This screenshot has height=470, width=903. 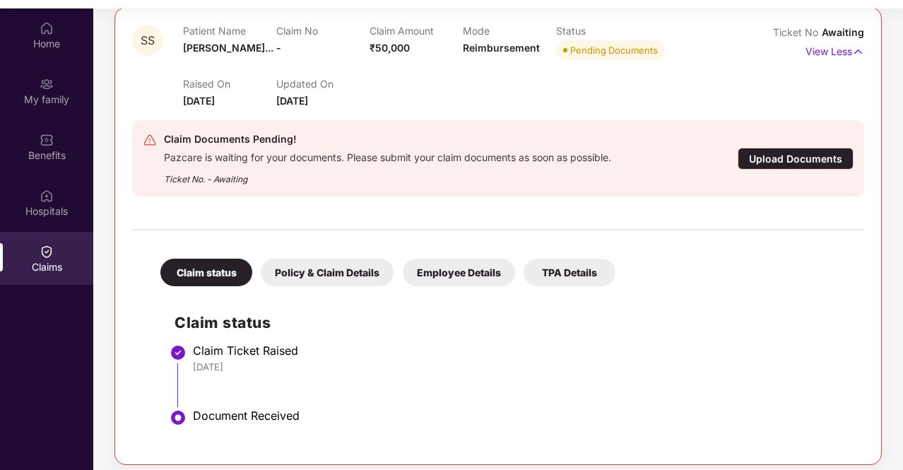 I want to click on span: Awaiting, so click(x=843, y=32).